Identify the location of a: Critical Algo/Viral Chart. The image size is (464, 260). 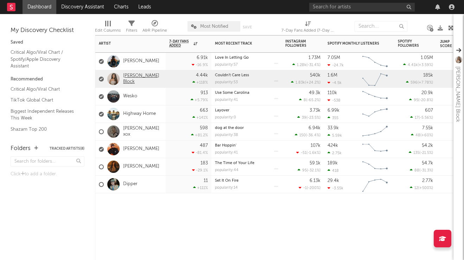
(44, 89).